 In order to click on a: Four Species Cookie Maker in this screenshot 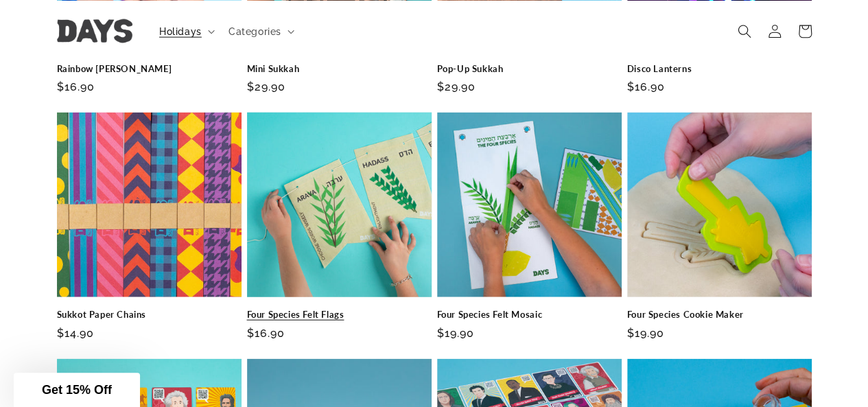, I will do `click(719, 314)`.